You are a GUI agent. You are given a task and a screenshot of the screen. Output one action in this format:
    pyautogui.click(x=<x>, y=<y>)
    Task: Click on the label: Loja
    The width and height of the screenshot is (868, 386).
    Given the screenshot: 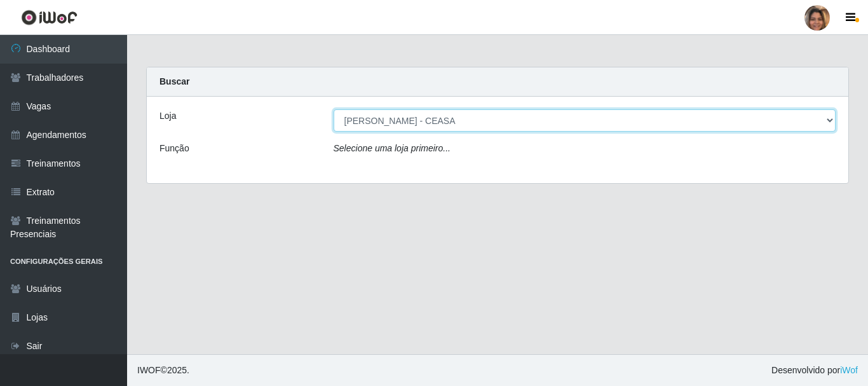 What is the action you would take?
    pyautogui.click(x=168, y=116)
    